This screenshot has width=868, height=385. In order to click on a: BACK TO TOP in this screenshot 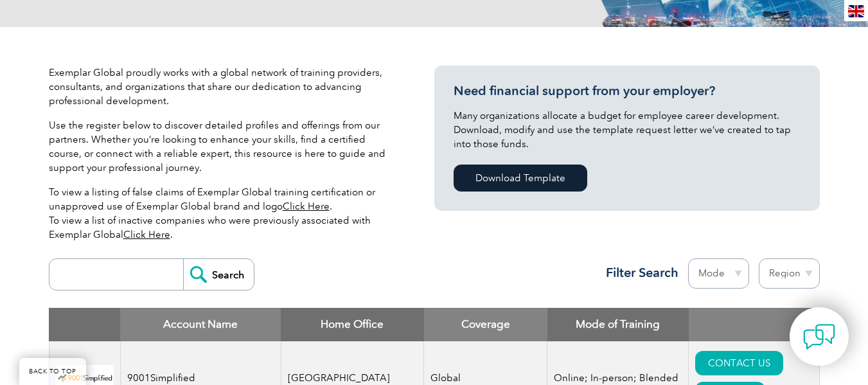, I will do `click(53, 372)`.